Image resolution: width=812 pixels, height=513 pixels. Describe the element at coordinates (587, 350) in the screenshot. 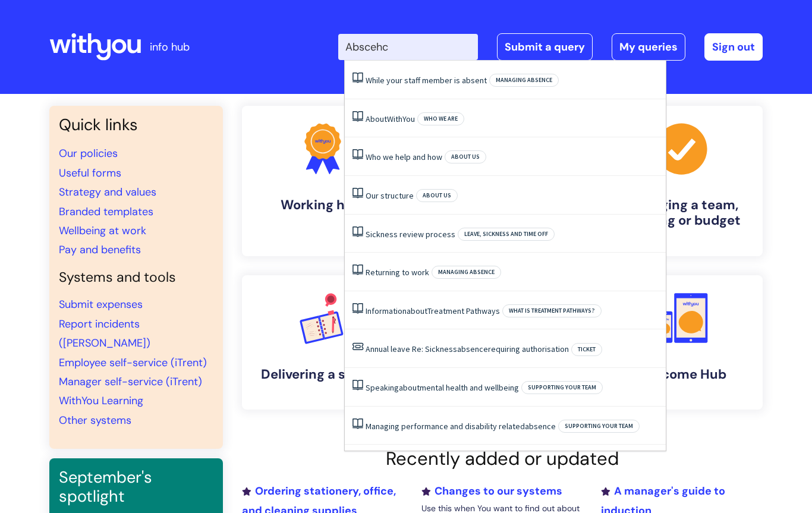

I see `span: Ticket` at that location.